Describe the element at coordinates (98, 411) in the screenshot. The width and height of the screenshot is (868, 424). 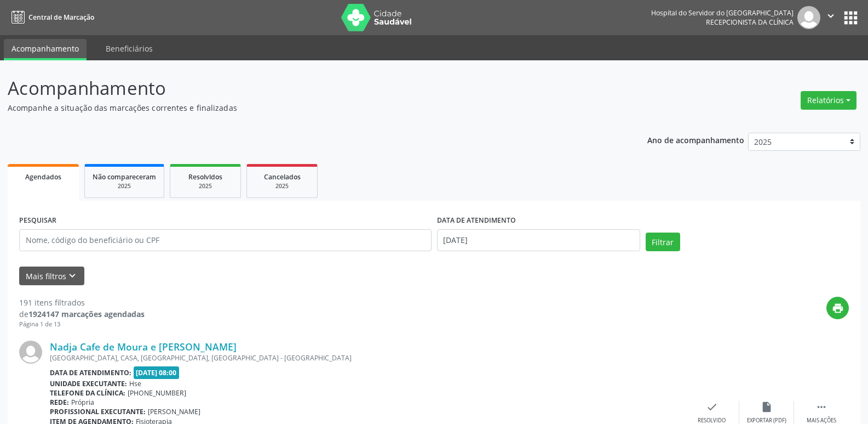
I see `b: Profissional executante:` at that location.